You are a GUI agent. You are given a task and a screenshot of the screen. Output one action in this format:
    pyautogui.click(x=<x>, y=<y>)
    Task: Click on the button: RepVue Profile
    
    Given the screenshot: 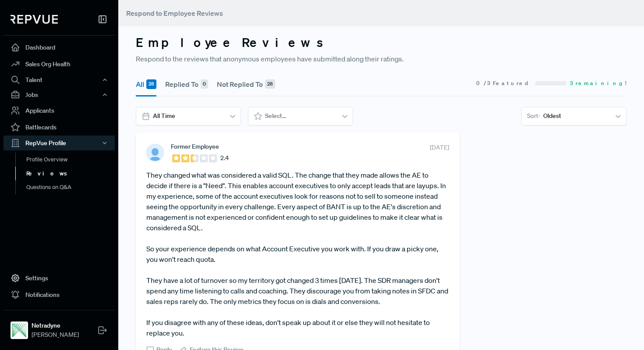 What is the action you would take?
    pyautogui.click(x=59, y=143)
    